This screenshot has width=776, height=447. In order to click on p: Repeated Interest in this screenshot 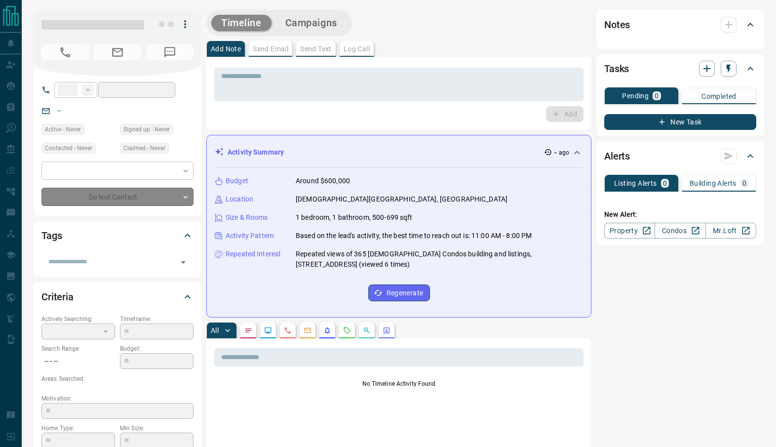, I will do `click(253, 254)`.